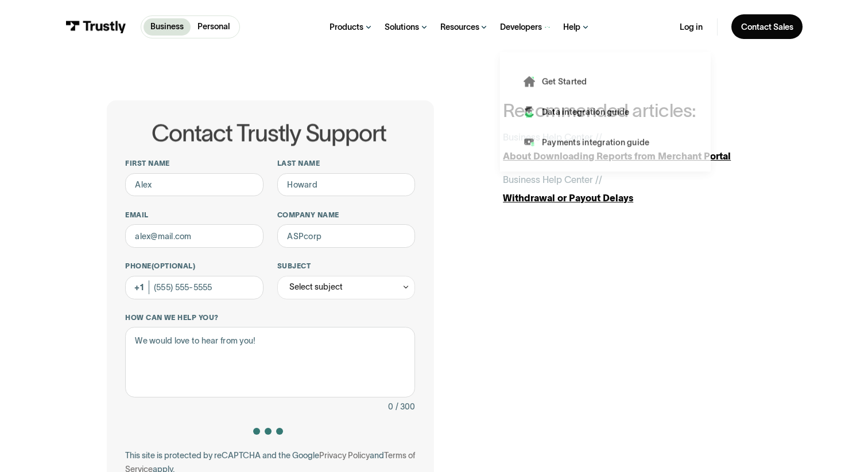  I want to click on a: Business, so click(167, 27).